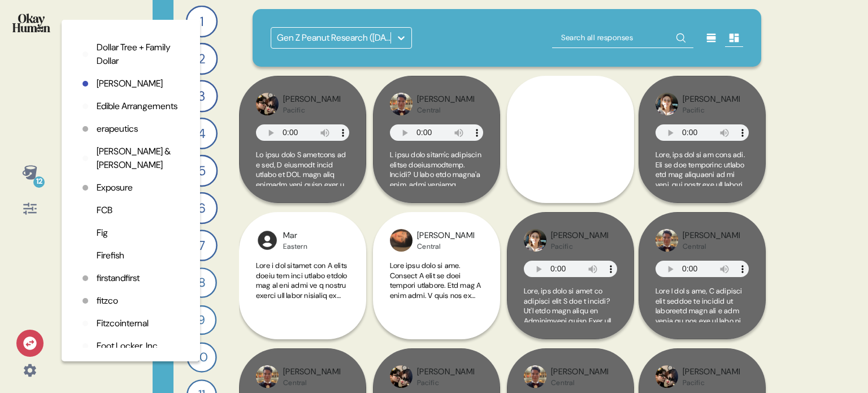 This screenshot has width=868, height=393. I want to click on p: FCB, so click(105, 210).